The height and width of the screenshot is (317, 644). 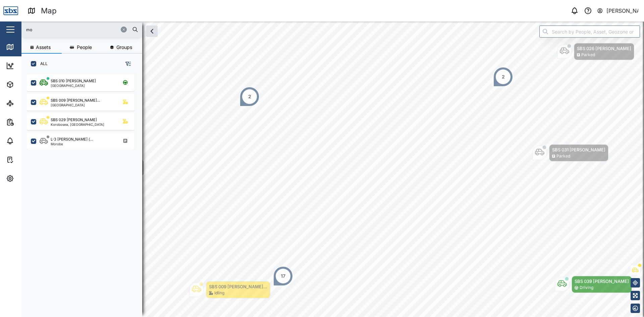 What do you see at coordinates (332, 169) in the screenshot?
I see `canvas: Map` at bounding box center [332, 169].